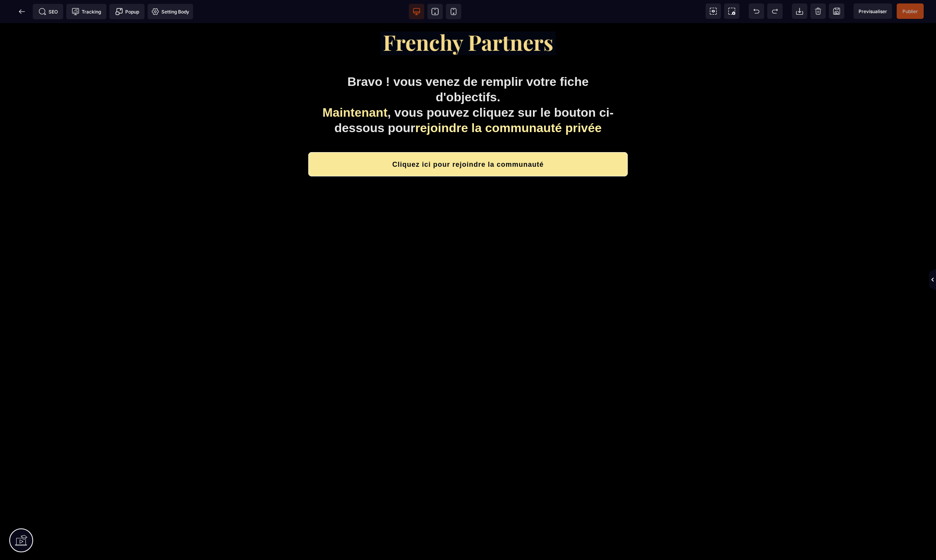  What do you see at coordinates (910, 11) in the screenshot?
I see `span: Publier` at bounding box center [910, 11].